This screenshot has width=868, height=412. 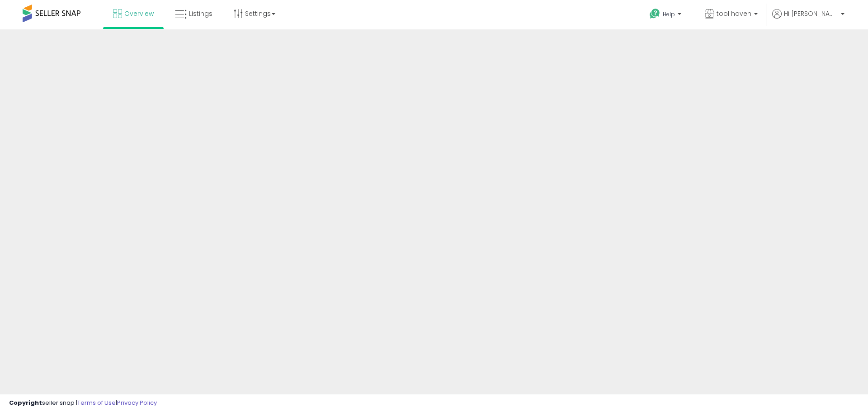 What do you see at coordinates (669, 14) in the screenshot?
I see `span: Help` at bounding box center [669, 14].